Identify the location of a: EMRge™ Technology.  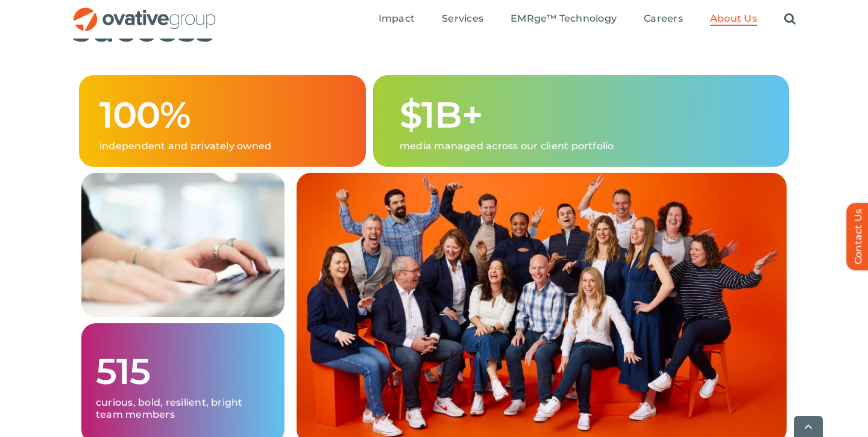
(563, 19).